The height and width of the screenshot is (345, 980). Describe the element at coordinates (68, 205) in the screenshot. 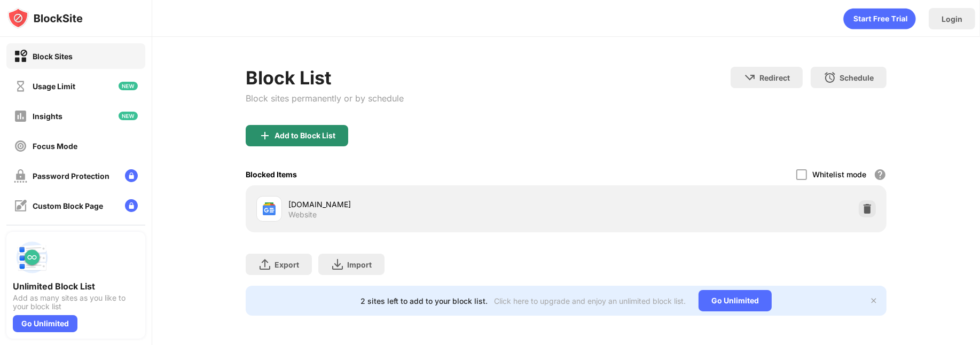

I see `div: Custom Block Page` at that location.